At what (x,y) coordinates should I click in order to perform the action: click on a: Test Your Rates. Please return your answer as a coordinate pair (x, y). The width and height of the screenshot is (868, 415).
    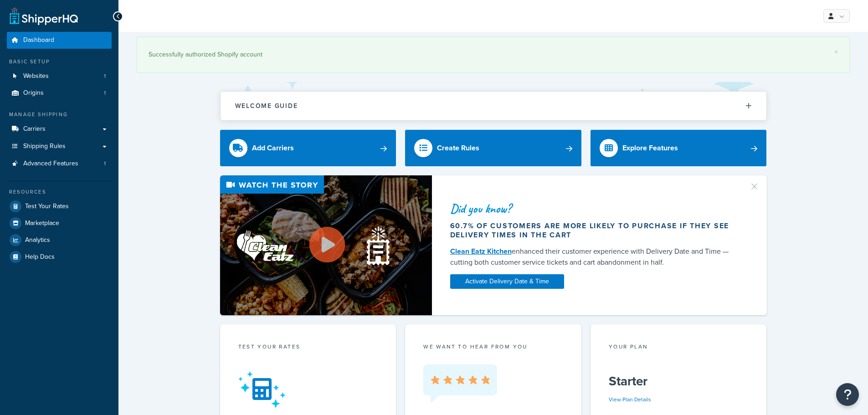
    Looking at the image, I should click on (59, 207).